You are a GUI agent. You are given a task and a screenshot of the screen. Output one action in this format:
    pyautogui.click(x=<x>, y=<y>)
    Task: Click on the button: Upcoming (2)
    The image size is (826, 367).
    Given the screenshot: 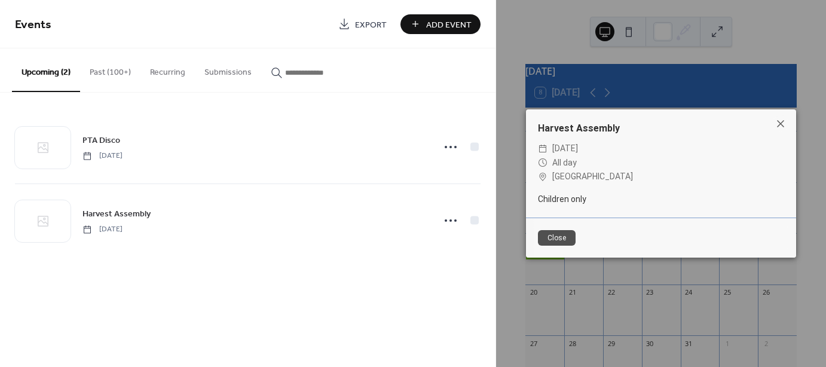 What is the action you would take?
    pyautogui.click(x=46, y=70)
    